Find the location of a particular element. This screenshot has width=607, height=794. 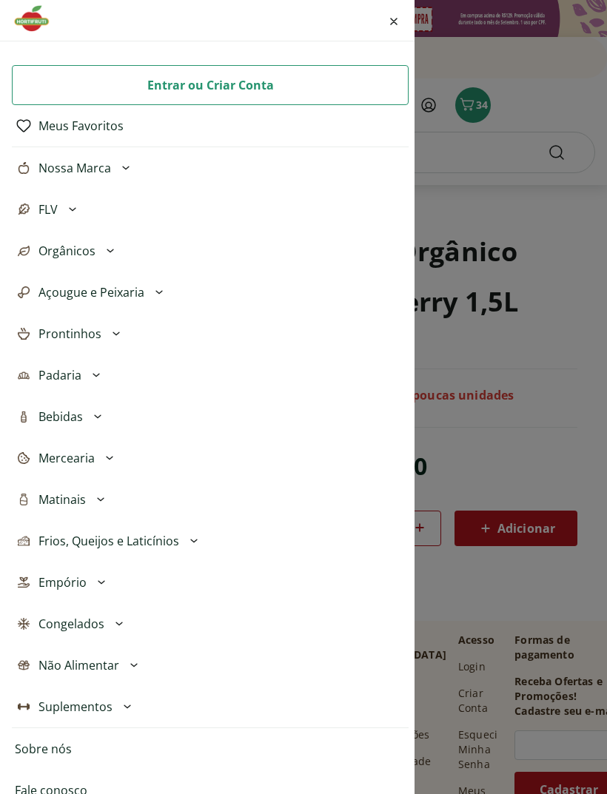

button: Nossa Marca is located at coordinates (210, 168).